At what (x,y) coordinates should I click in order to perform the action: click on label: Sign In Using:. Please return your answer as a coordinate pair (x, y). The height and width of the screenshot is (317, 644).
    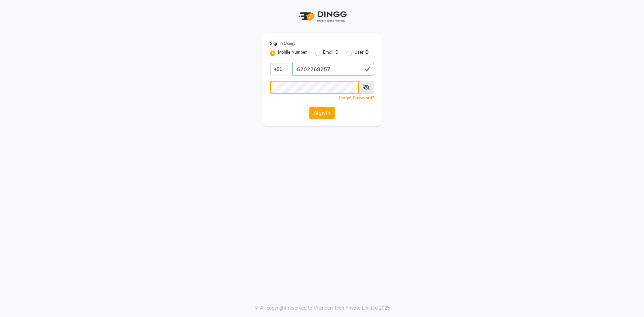
    Looking at the image, I should click on (283, 43).